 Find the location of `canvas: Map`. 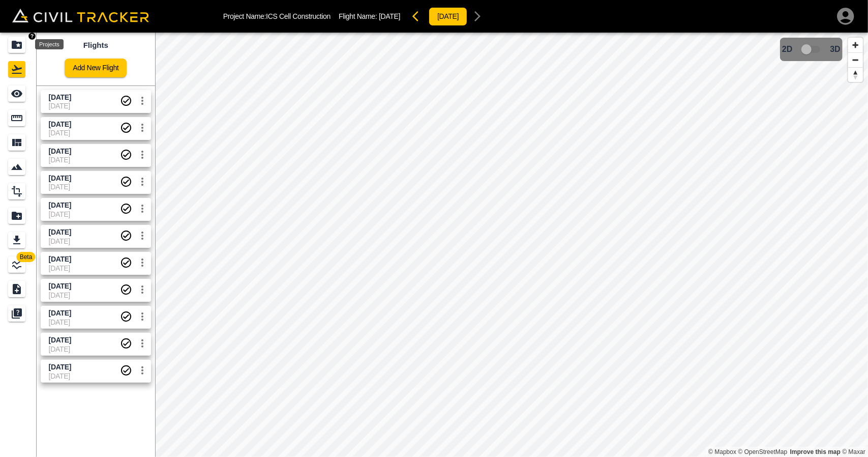

canvas: Map is located at coordinates (512, 245).